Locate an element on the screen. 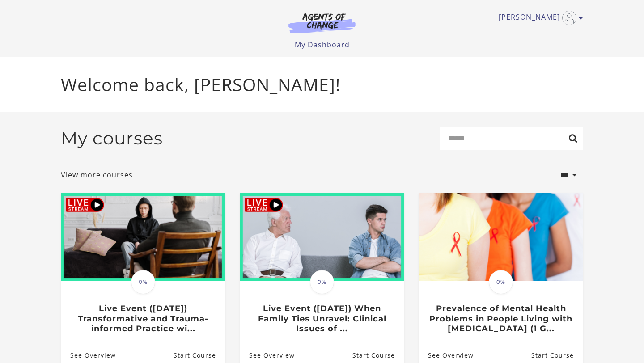 This screenshot has height=363, width=644. a: My Dashboard is located at coordinates (322, 45).